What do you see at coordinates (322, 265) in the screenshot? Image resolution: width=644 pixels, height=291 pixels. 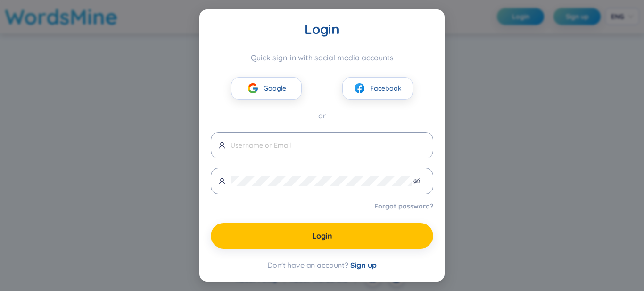 I see `div: Don't have an account?` at bounding box center [322, 265].